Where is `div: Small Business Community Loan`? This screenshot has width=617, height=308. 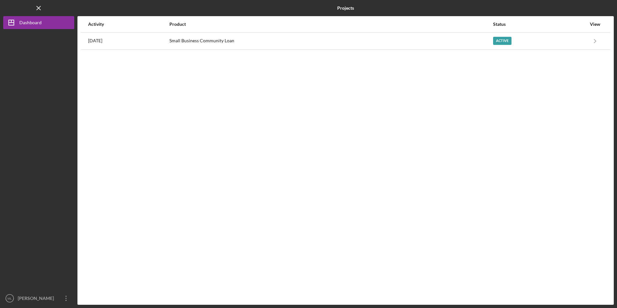 div: Small Business Community Loan is located at coordinates (331, 41).